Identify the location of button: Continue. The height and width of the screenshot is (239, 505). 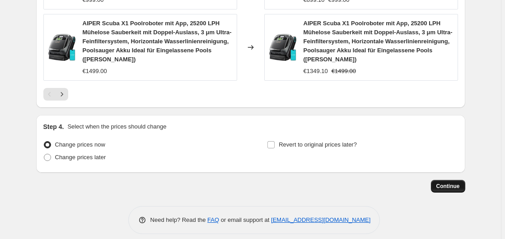
(448, 187).